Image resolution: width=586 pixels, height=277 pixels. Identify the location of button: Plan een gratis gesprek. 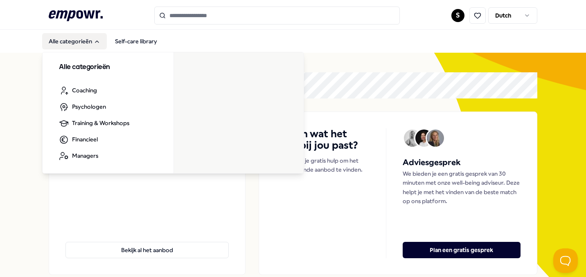
(461, 250).